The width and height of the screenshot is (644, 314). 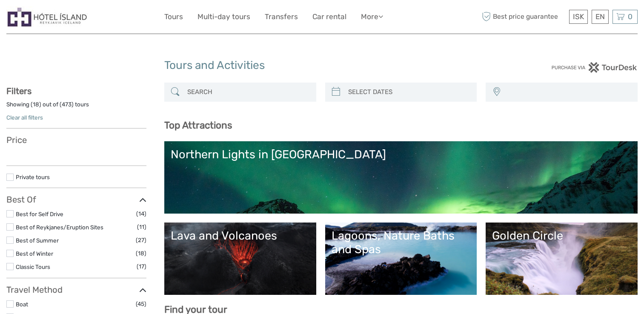 What do you see at coordinates (25, 118) in the screenshot?
I see `a: Clear all filters` at bounding box center [25, 118].